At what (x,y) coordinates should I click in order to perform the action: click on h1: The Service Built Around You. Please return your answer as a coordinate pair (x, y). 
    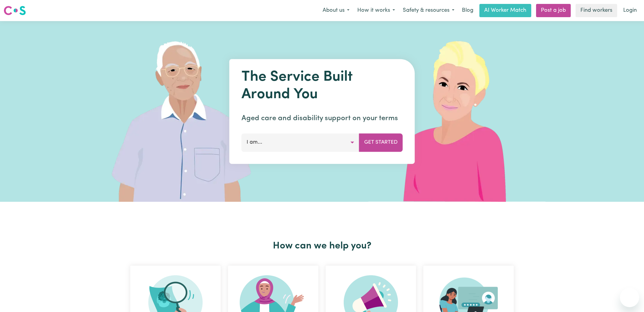
    Looking at the image, I should click on (322, 86).